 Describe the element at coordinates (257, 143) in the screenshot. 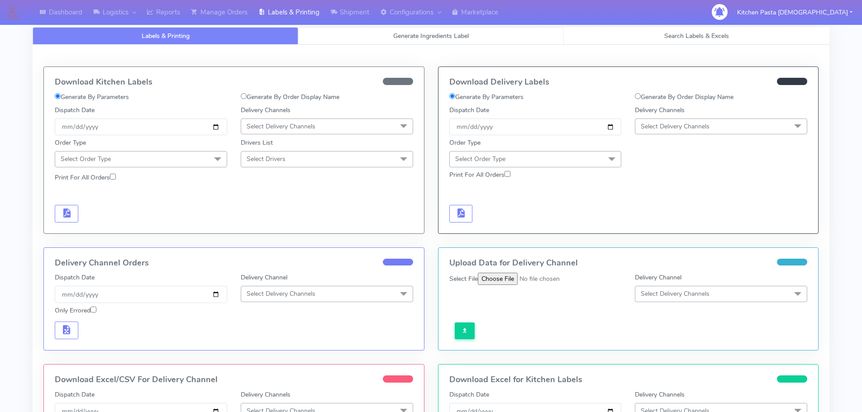

I see `label: Drivers List` at that location.